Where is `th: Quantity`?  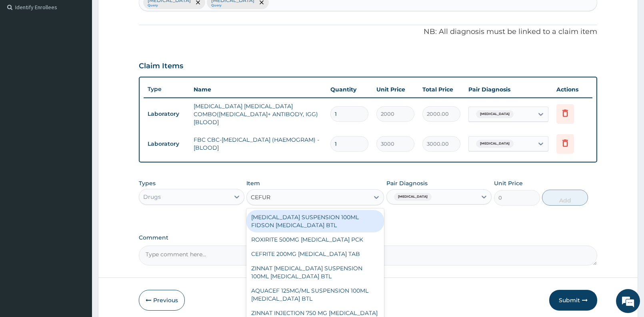
th: Quantity is located at coordinates (349, 90).